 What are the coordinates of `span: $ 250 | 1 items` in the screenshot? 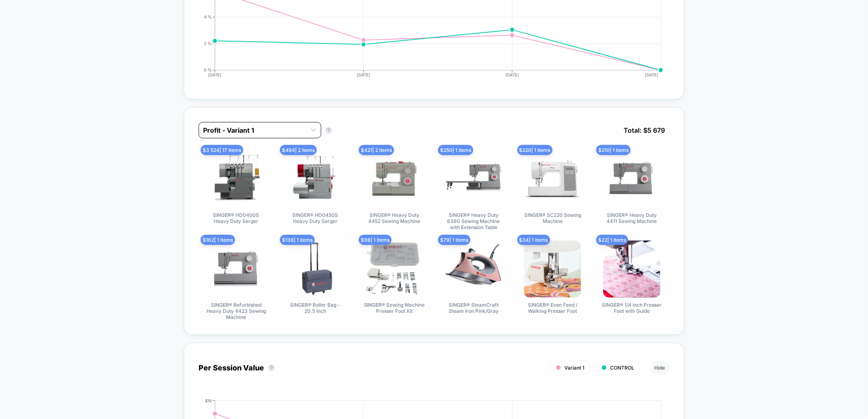 It's located at (456, 150).